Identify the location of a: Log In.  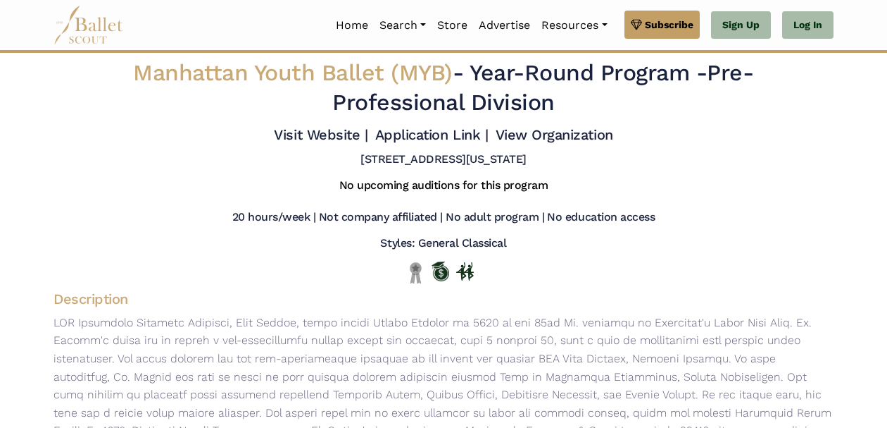
(808, 25).